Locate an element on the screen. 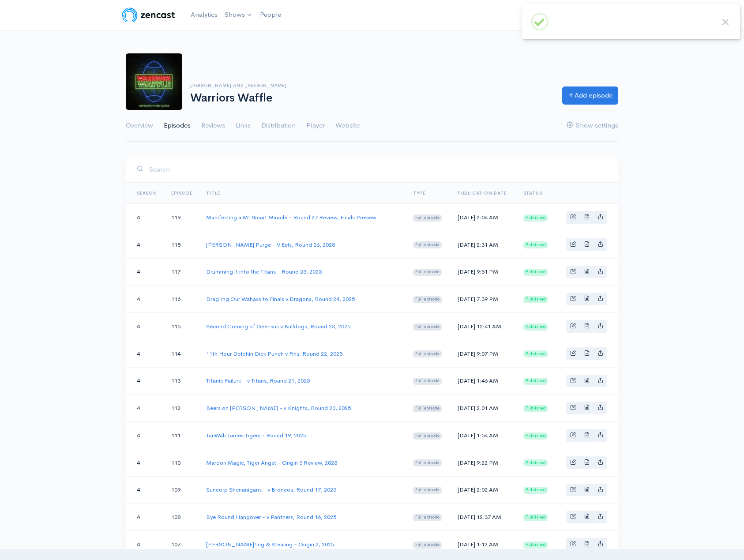 The image size is (744, 560). img: ZenCast Logo is located at coordinates (148, 15).